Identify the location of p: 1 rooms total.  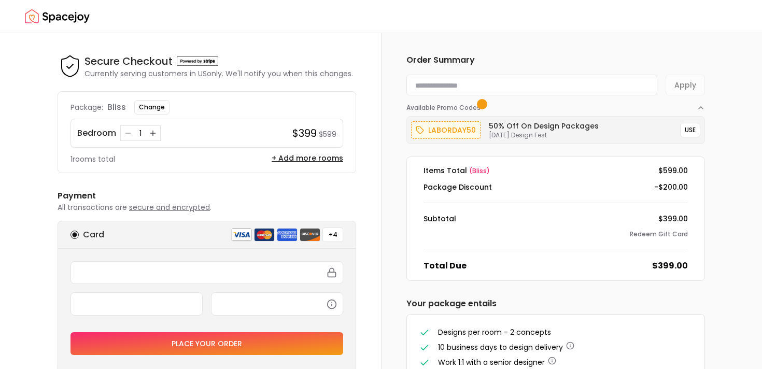
(93, 159).